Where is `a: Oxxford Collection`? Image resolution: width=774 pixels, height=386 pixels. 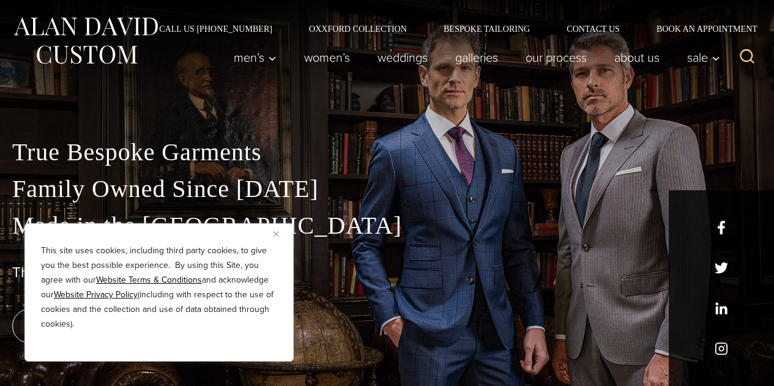
a: Oxxford Collection is located at coordinates (358, 29).